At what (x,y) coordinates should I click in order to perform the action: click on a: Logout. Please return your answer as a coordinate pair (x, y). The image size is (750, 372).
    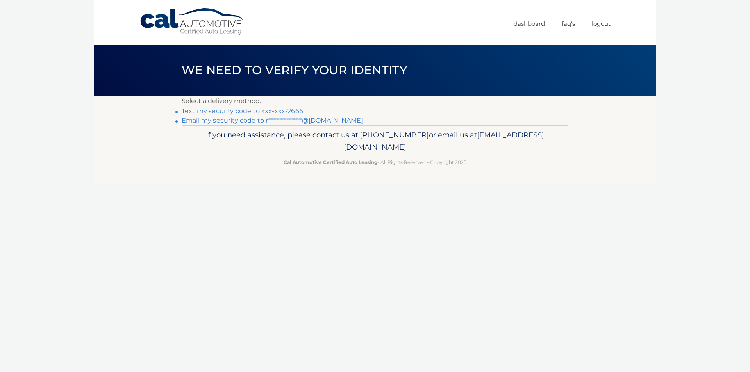
    Looking at the image, I should click on (601, 23).